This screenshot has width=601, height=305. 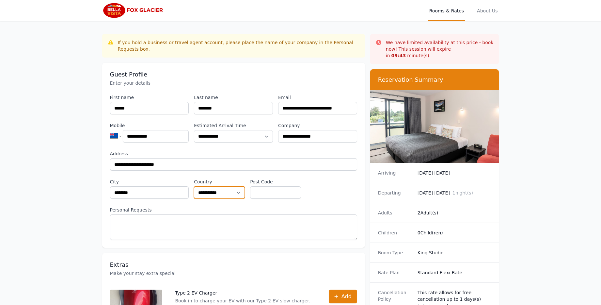 I want to click on label: Last name, so click(x=233, y=97).